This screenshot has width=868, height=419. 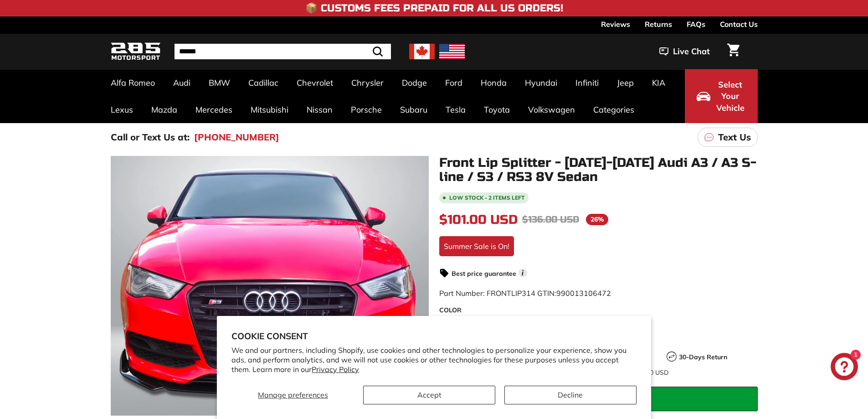 I want to click on a: Honda, so click(x=493, y=83).